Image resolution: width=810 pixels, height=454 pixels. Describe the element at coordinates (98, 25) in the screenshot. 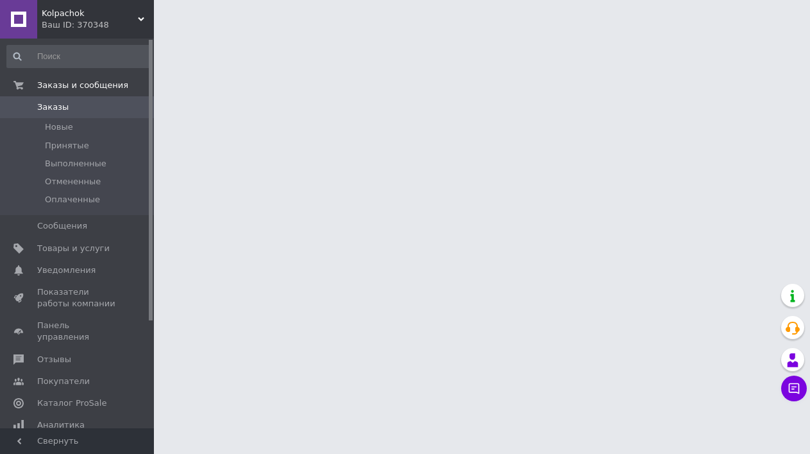

I see `div: Ваш ID: 370348` at that location.